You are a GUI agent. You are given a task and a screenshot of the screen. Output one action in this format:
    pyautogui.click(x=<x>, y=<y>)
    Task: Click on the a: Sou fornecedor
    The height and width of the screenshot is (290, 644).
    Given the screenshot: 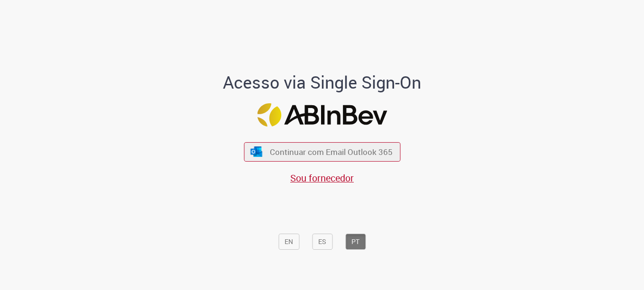 What is the action you would take?
    pyautogui.click(x=322, y=178)
    